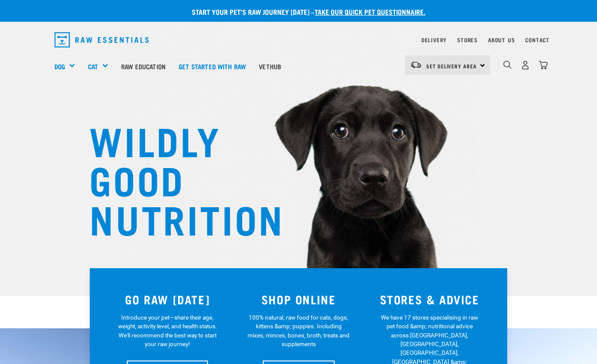 The image size is (597, 364). What do you see at coordinates (298, 40) in the screenshot?
I see `nav: dropdown navigation` at bounding box center [298, 40].